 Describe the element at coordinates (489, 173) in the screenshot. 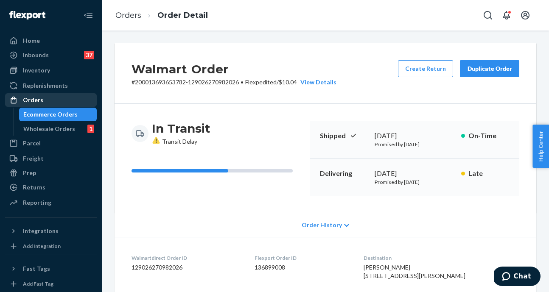

I see `p: Late` at that location.